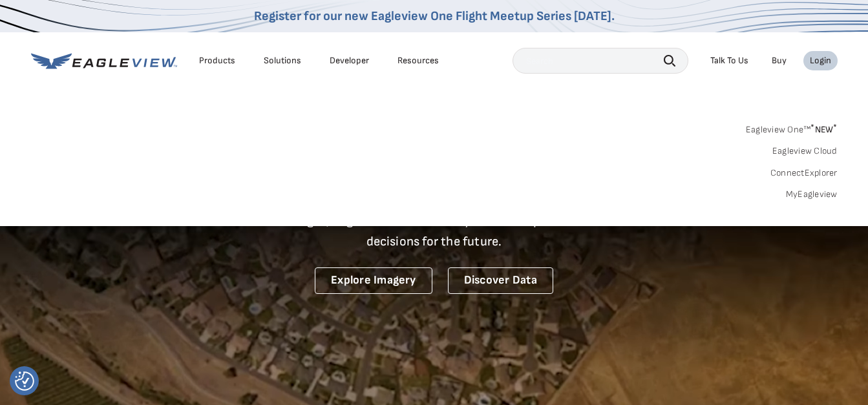 The height and width of the screenshot is (405, 868). I want to click on a: Eagleview Cloud, so click(805, 151).